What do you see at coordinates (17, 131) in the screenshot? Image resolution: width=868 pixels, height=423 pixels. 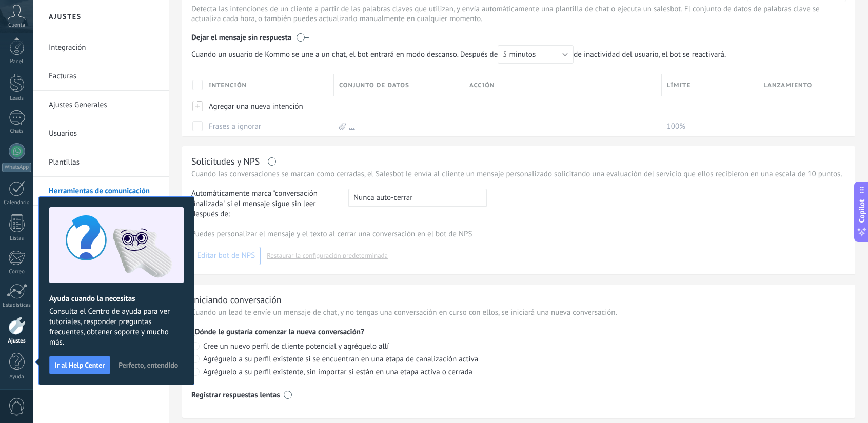 I see `div: Chats` at bounding box center [17, 131].